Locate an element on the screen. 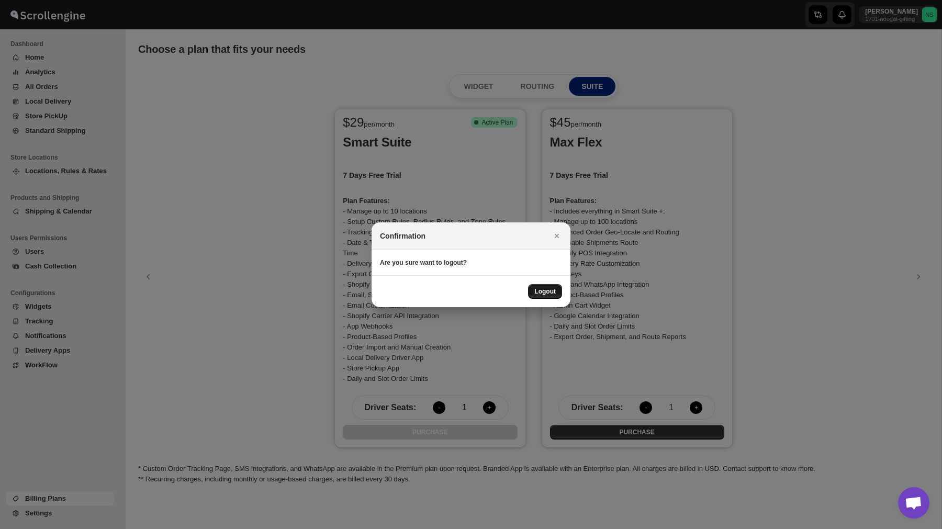  button: Logout is located at coordinates (545, 291).